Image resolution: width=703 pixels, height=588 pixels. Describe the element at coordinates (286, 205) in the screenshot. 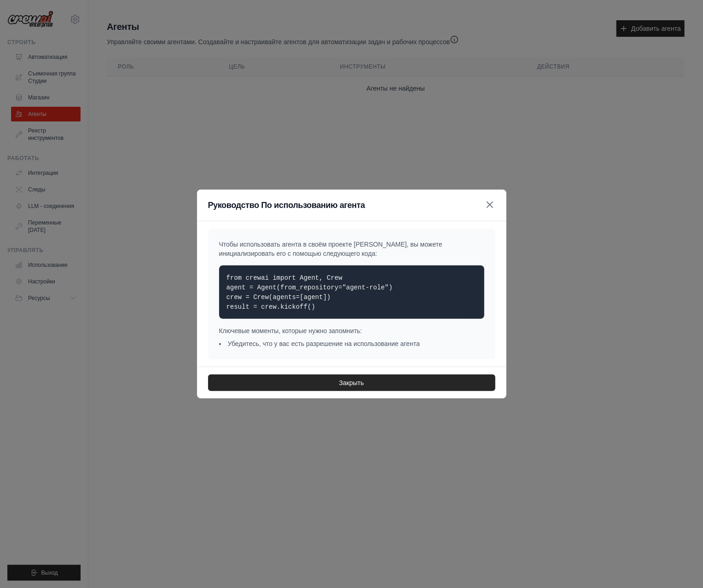

I see `h3: Руководство По использованию агента` at that location.